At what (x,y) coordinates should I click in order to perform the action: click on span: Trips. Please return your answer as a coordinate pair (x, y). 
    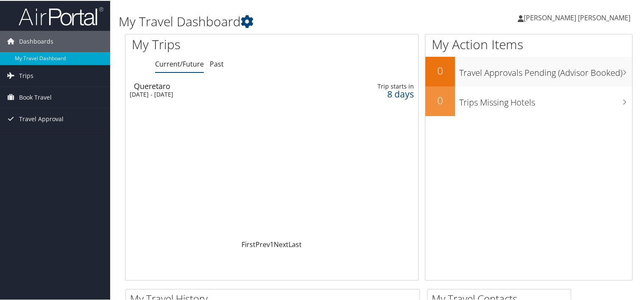
    Looking at the image, I should click on (27, 75).